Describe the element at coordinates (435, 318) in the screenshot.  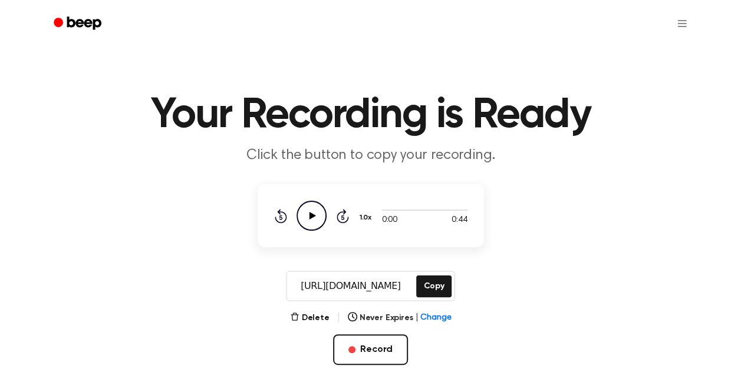
I see `span: Change` at that location.